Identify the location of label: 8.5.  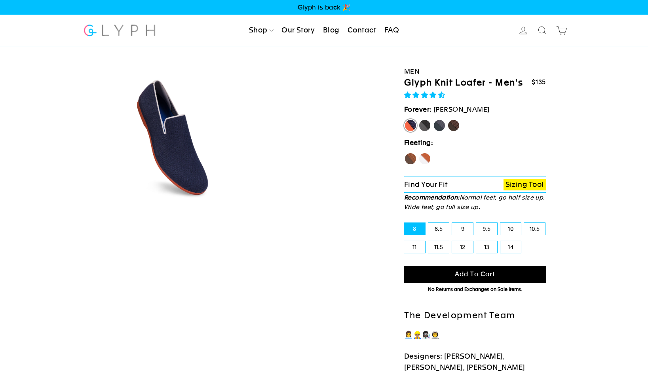
(438, 229).